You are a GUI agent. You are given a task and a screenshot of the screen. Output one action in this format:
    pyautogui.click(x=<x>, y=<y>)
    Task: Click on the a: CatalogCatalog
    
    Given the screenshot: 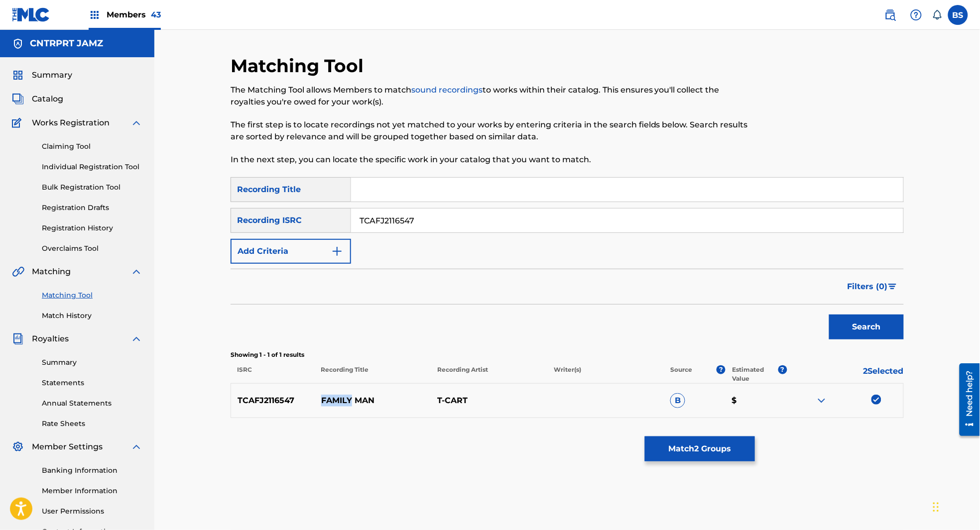 What is the action you would take?
    pyautogui.click(x=38, y=99)
    